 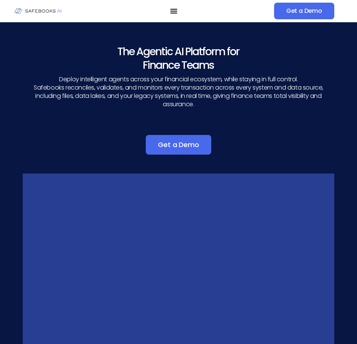 I want to click on button: Menu Toggle, so click(x=174, y=11).